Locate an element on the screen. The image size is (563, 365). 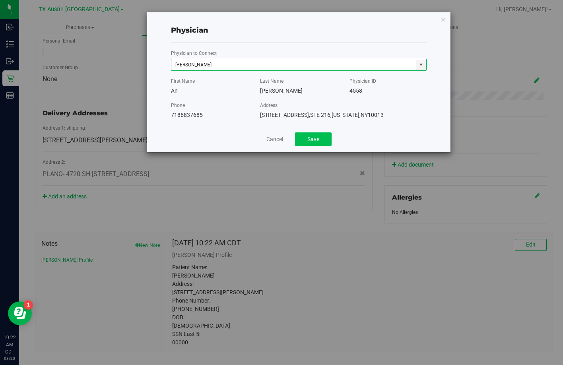
label: Phone is located at coordinates (178, 105).